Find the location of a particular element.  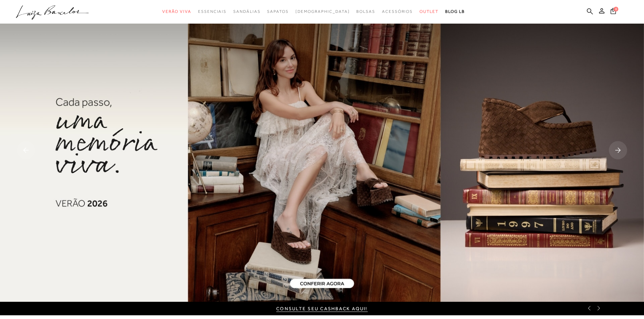

span: Sapatos is located at coordinates (277, 11).